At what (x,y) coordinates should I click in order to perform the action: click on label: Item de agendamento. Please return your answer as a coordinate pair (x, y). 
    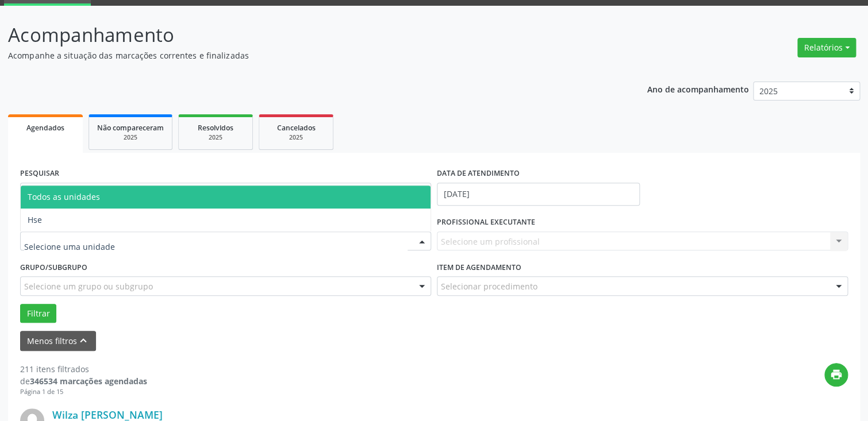
    Looking at the image, I should click on (479, 267).